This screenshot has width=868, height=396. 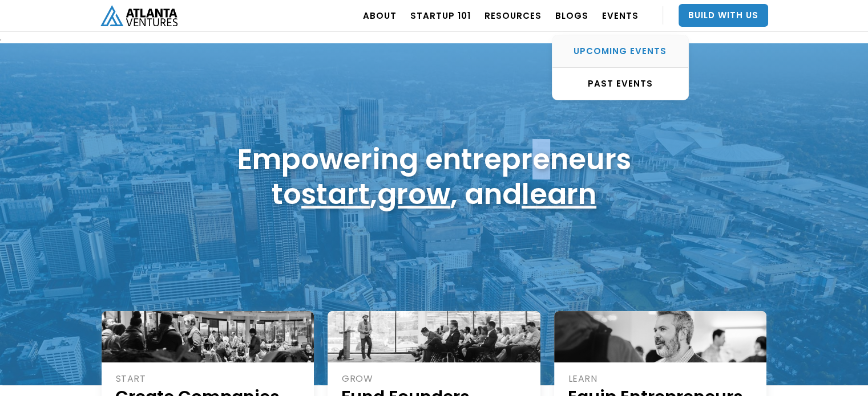 What do you see at coordinates (558, 194) in the screenshot?
I see `a: learn` at bounding box center [558, 194].